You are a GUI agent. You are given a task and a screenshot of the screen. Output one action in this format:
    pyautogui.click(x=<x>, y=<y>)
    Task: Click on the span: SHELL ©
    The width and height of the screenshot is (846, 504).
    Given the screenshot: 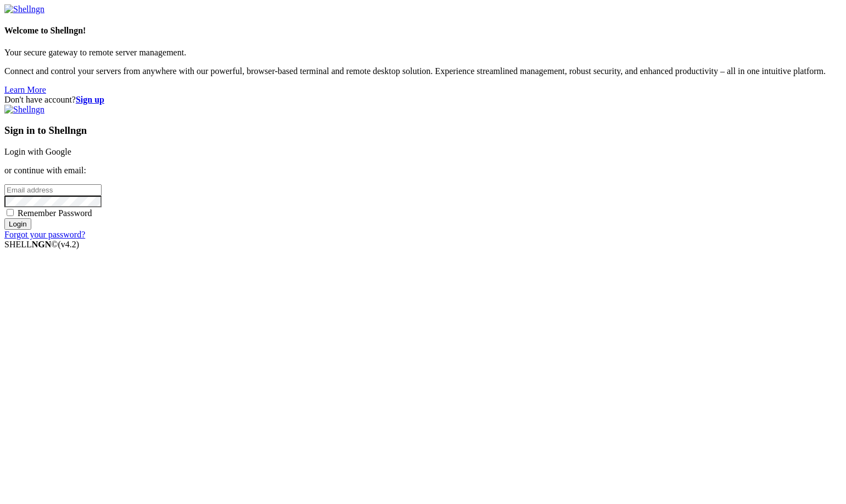 What is the action you would take?
    pyautogui.click(x=42, y=244)
    